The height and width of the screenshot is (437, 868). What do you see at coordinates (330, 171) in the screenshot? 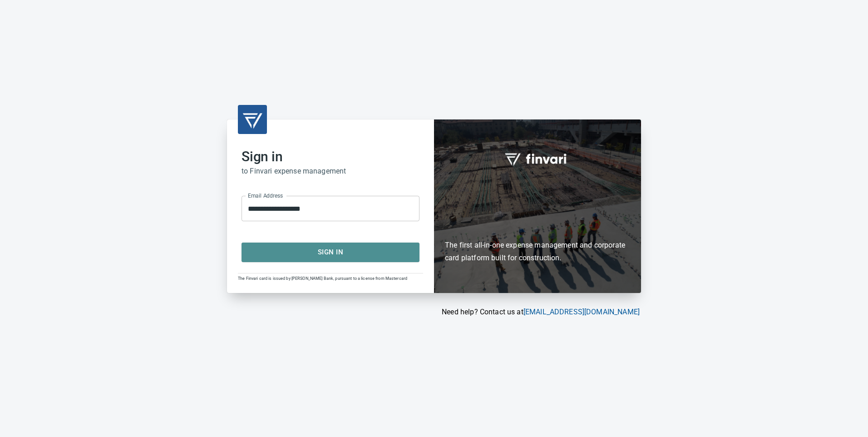
I see `h6: to Finvari expense management` at bounding box center [330, 171].